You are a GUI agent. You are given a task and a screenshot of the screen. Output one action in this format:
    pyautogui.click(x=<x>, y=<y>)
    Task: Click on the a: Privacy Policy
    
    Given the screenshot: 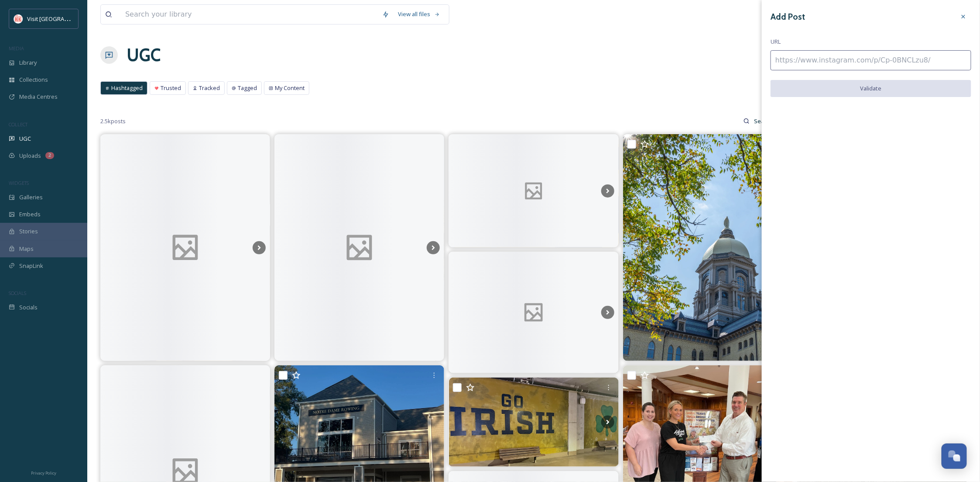 What is the action you would take?
    pyautogui.click(x=44, y=472)
    